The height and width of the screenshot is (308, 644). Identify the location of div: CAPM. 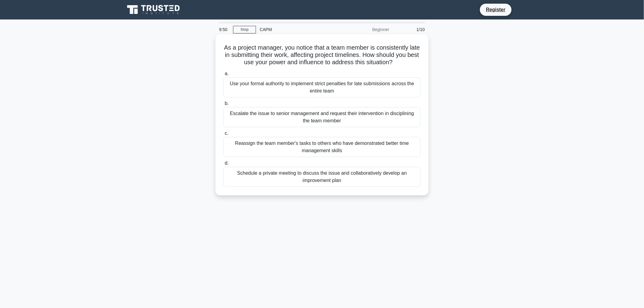
(298, 29).